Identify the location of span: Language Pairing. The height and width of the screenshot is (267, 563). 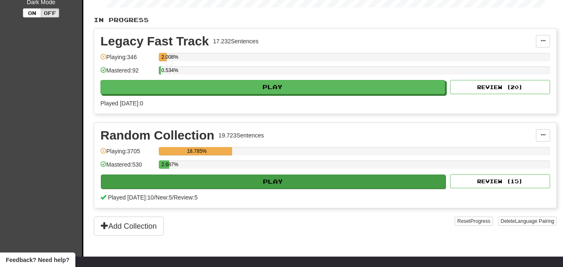
(535, 221).